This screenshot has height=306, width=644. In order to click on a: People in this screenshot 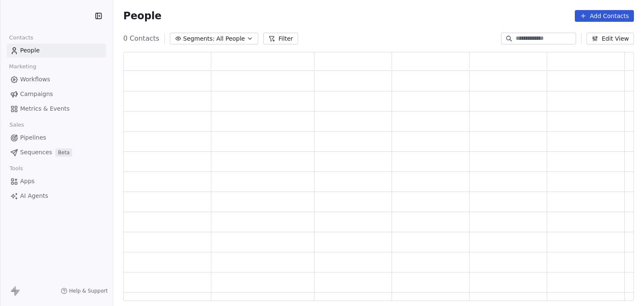, I will do `click(56, 50)`.